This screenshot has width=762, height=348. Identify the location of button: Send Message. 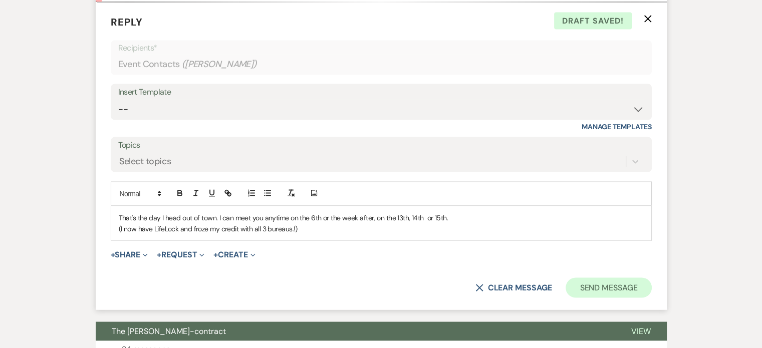
(608, 287).